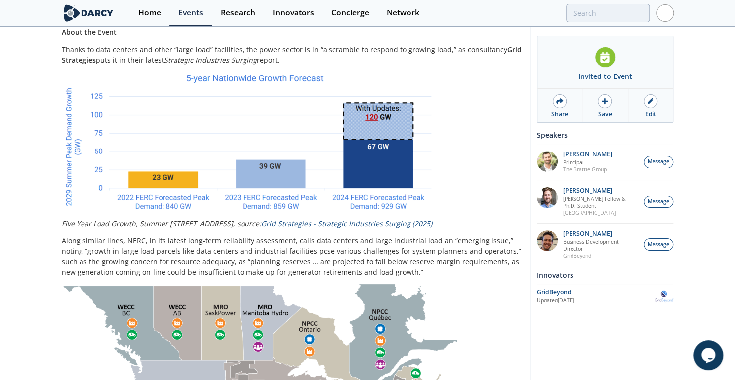 This screenshot has height=380, width=735. What do you see at coordinates (560, 114) in the screenshot?
I see `div: Share` at bounding box center [560, 114].